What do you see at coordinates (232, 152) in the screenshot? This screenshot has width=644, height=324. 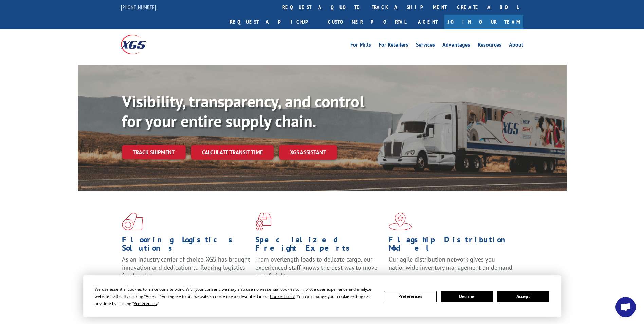 I see `a: Calculate transit time` at bounding box center [232, 152].